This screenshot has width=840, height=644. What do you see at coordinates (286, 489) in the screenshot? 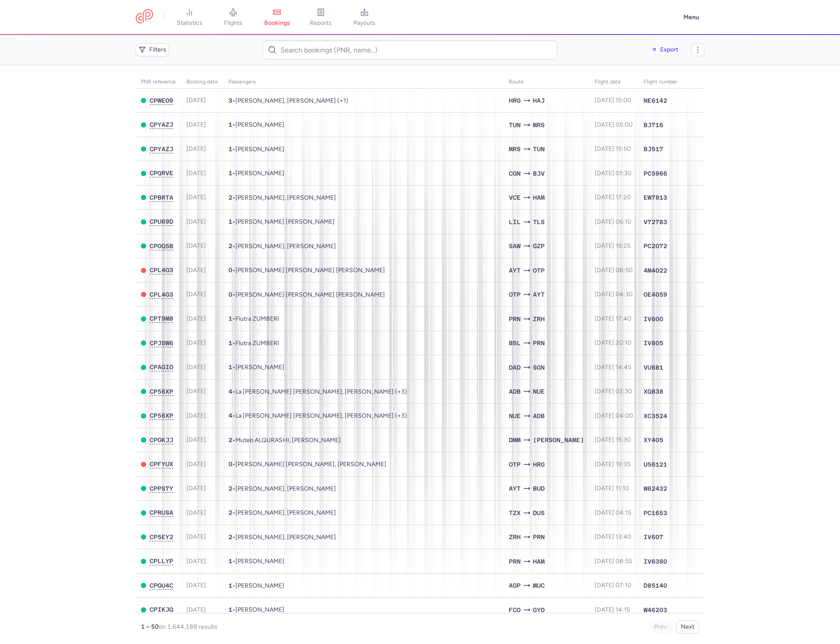
I see `span: Marina KASHITSOVA, Alexandra KASICOVA` at bounding box center [286, 489].